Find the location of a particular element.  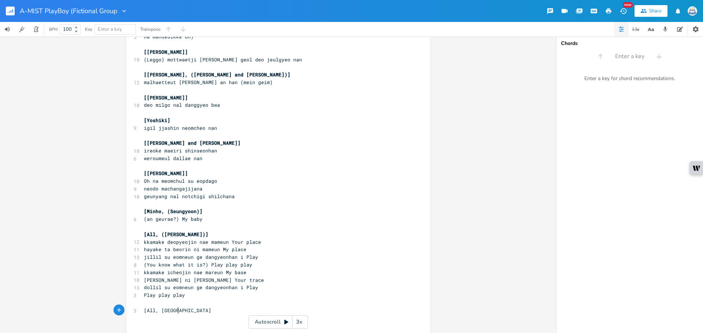

span: neodo machangajijana is located at coordinates (173, 189).